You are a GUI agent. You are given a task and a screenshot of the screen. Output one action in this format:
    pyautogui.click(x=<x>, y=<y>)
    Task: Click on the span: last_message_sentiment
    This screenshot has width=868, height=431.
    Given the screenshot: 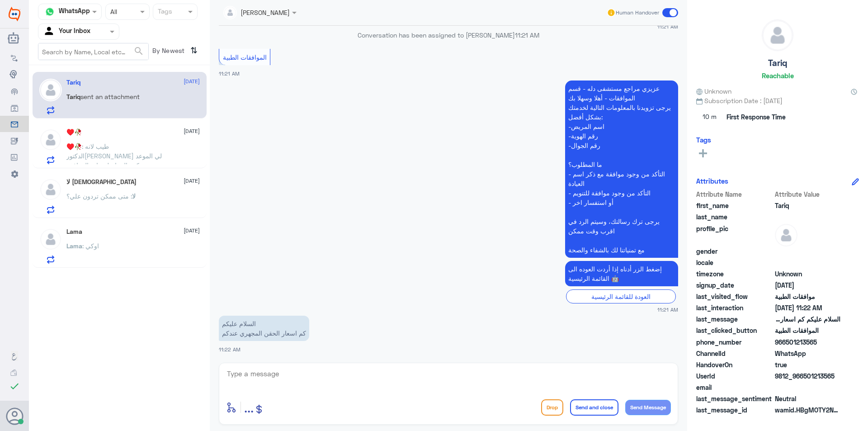 What is the action you would take?
    pyautogui.click(x=735, y=398)
    